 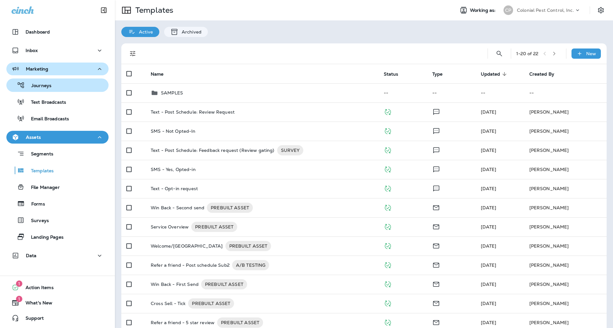 I want to click on p: SMS - Not Opted-In, so click(x=173, y=131).